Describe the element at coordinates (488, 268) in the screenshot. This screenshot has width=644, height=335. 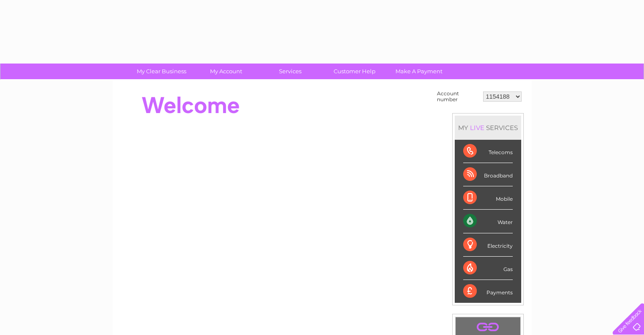
I see `div: Gas` at that location.